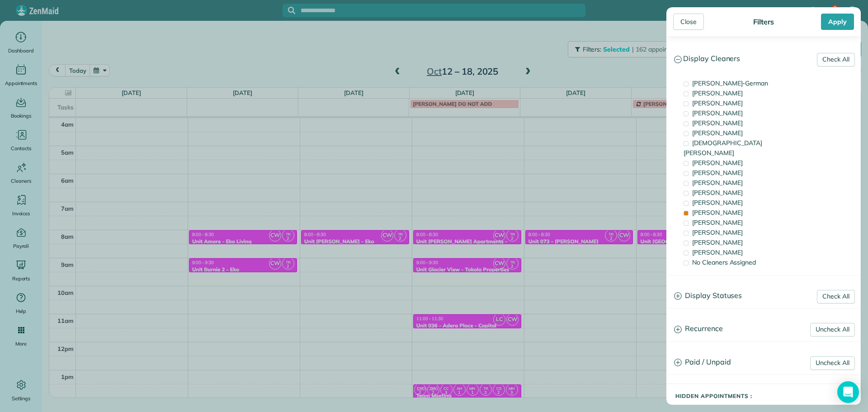 The width and height of the screenshot is (868, 412). Describe the element at coordinates (768, 396) in the screenshot. I see `h5: Hidden Appointments :` at that location.